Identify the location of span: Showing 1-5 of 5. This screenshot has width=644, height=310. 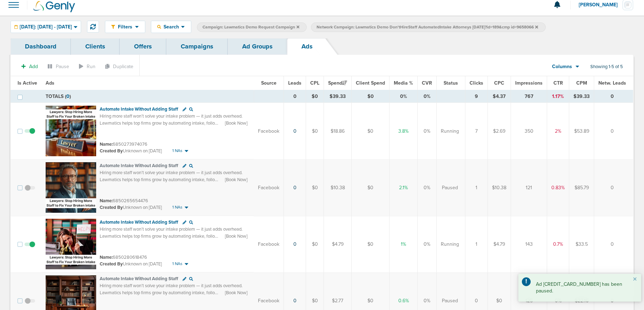
(607, 67).